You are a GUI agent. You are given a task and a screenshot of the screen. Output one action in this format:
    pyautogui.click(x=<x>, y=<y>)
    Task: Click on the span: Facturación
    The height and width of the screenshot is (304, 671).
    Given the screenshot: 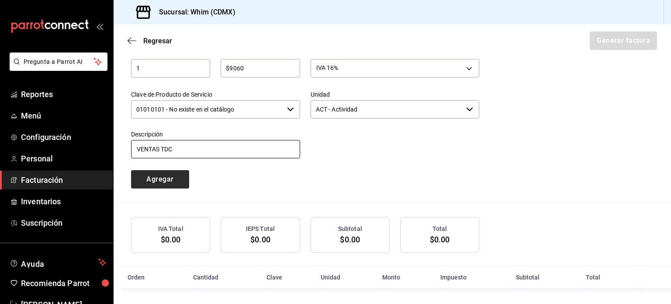 What is the action you would take?
    pyautogui.click(x=63, y=179)
    